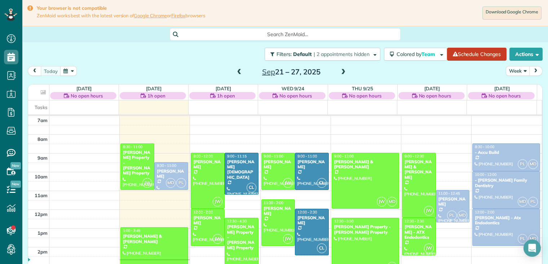 This screenshot has height=264, width=548. What do you see at coordinates (237, 221) in the screenshot?
I see `span: 12:30 - 4:30` at bounding box center [237, 221].